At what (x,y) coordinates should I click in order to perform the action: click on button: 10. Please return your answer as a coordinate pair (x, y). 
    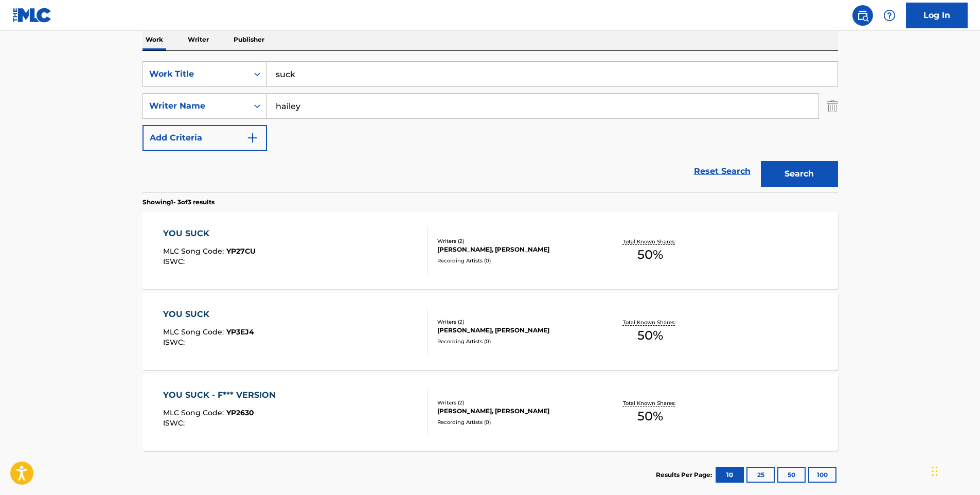
    Looking at the image, I should click on (730, 475).